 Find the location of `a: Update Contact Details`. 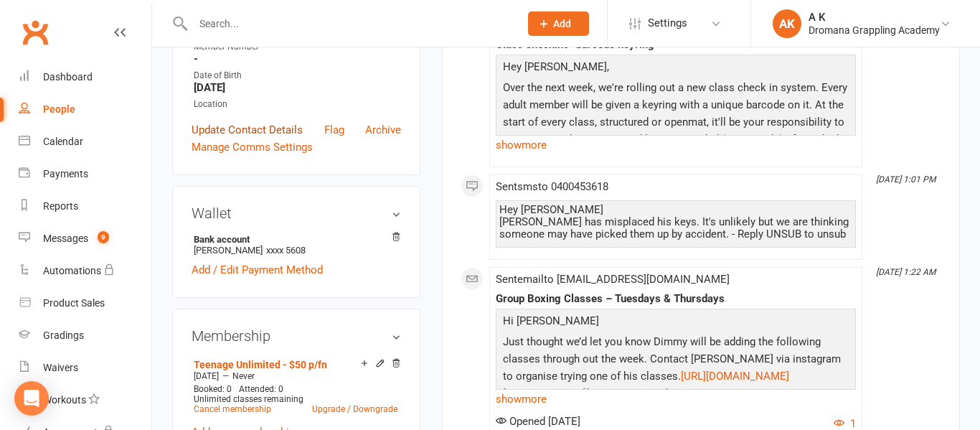

a: Update Contact Details is located at coordinates (247, 130).